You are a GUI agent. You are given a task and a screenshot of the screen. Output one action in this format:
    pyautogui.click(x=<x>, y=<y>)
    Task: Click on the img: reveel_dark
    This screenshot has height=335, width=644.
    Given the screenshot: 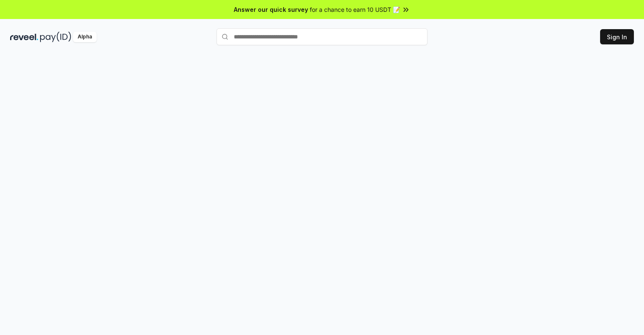 What is the action you would take?
    pyautogui.click(x=24, y=37)
    